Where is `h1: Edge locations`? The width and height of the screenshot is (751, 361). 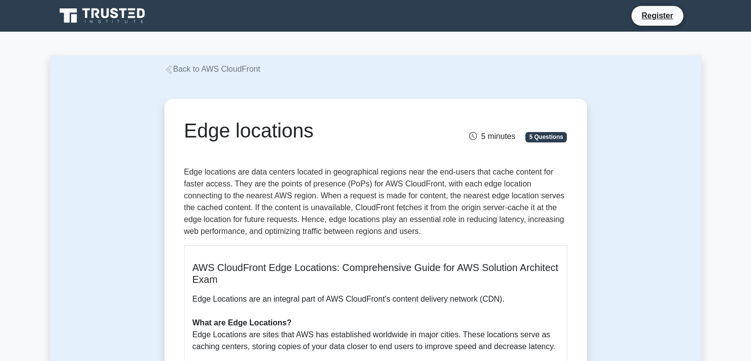
h1: Edge locations is located at coordinates (310, 130).